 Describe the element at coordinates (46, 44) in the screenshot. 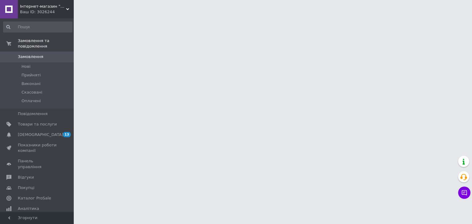

I see `span: Замовлення та повідомлення` at that location.